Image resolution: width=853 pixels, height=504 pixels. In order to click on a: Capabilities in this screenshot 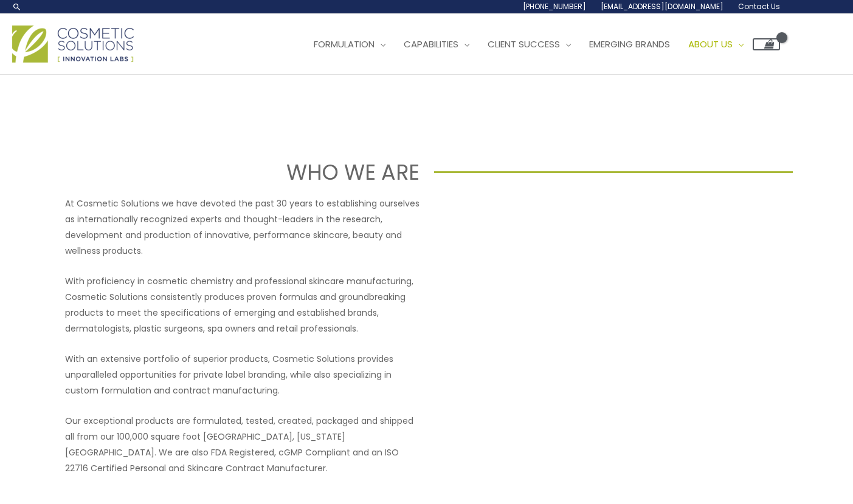, I will do `click(436, 44)`.